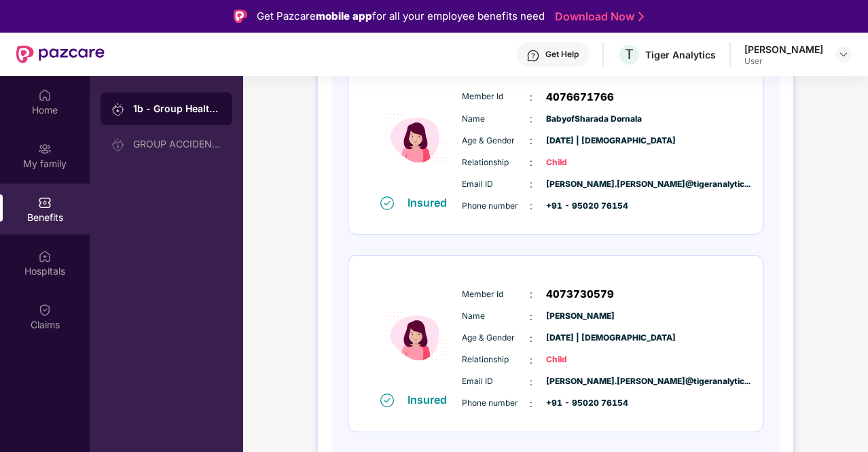  I want to click on div: Get Help, so click(561, 54).